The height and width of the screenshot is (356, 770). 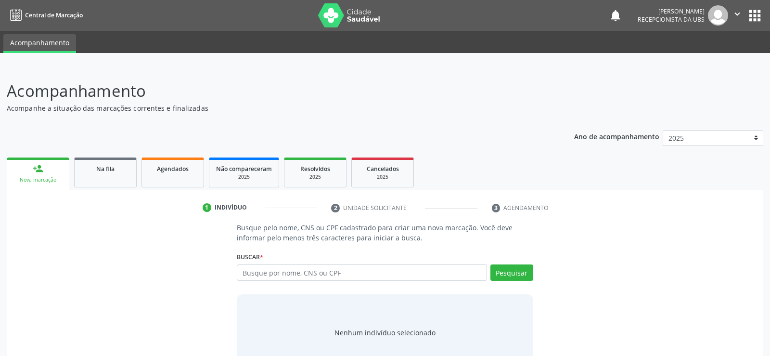 What do you see at coordinates (755, 15) in the screenshot?
I see `button: apps` at bounding box center [755, 15].